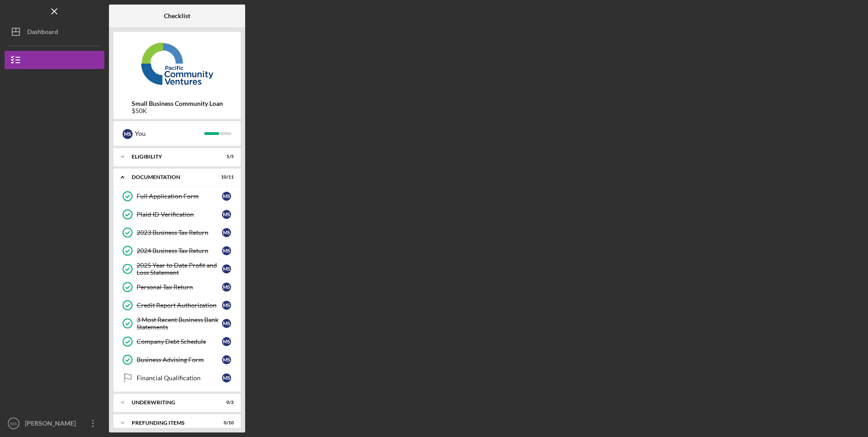 Image resolution: width=868 pixels, height=437 pixels. What do you see at coordinates (43, 33) in the screenshot?
I see `div: Dashboard` at bounding box center [43, 33].